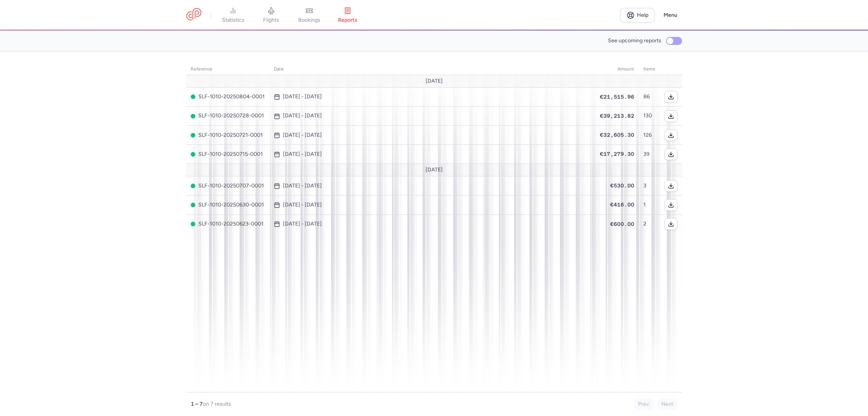 The height and width of the screenshot is (416, 868). I want to click on td: 86, so click(649, 97).